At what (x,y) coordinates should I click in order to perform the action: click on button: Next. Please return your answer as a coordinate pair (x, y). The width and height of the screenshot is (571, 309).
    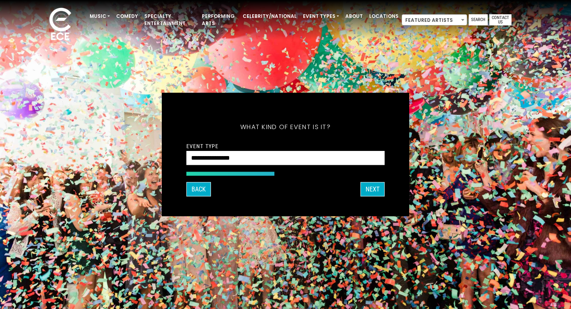
    Looking at the image, I should click on (372, 189).